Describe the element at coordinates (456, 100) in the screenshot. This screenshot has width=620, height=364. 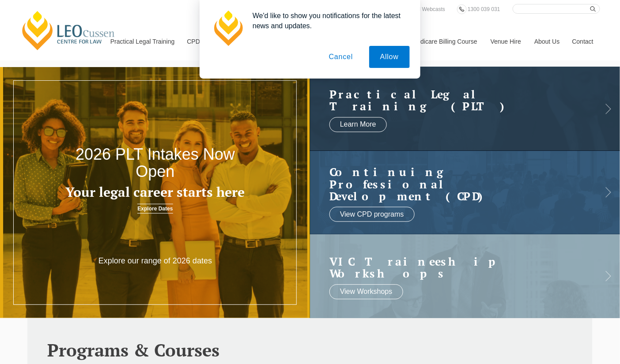
I see `a: Practical LegalTraining (PLT)` at that location.